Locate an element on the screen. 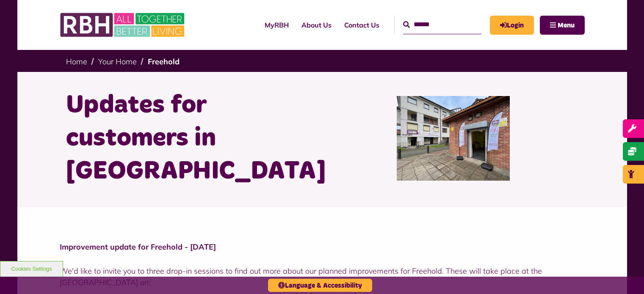 The height and width of the screenshot is (294, 644). a: Home is located at coordinates (76, 61).